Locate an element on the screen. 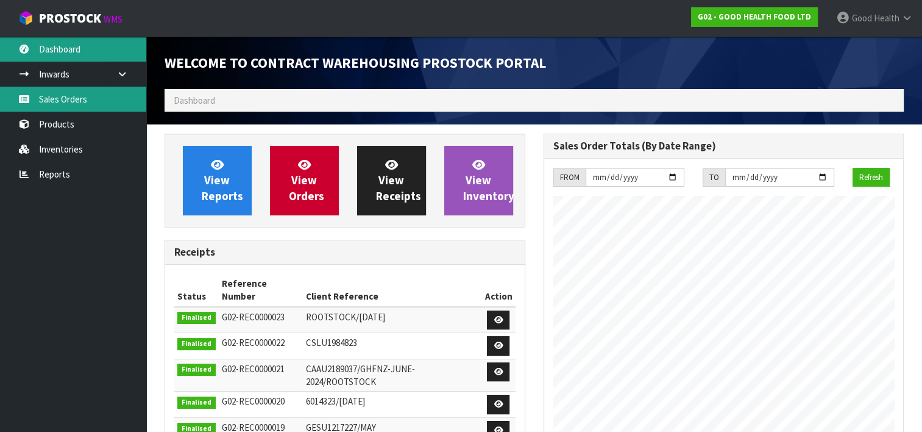  span: G02-REC0000023 is located at coordinates (253, 316).